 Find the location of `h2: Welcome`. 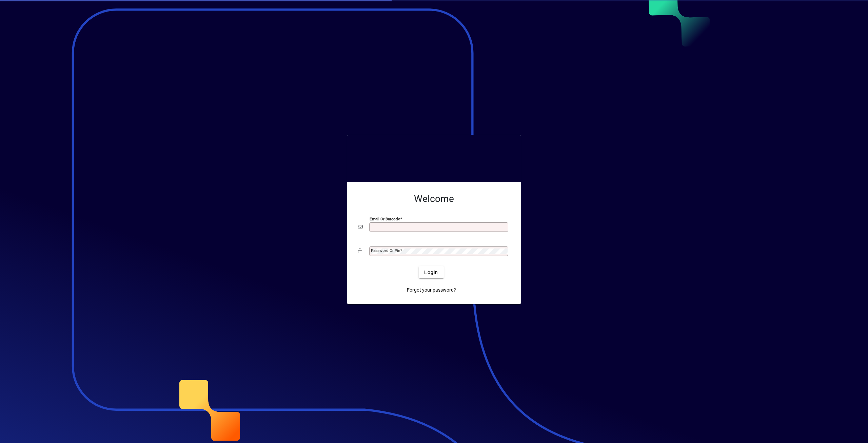

h2: Welcome is located at coordinates (434, 199).